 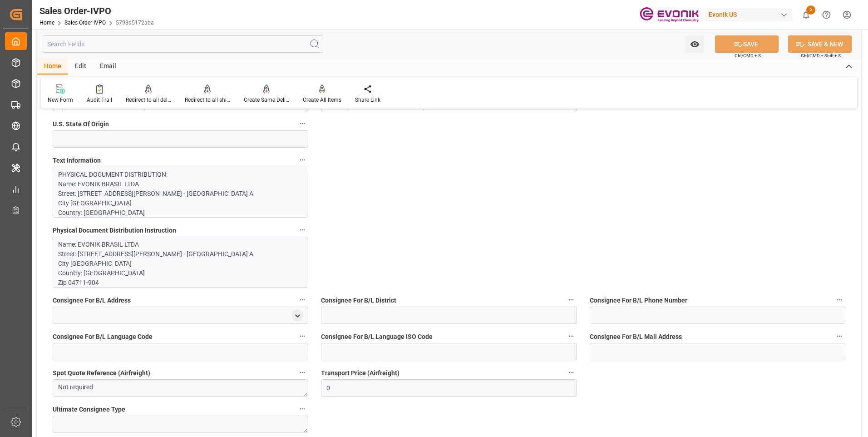 I want to click on span: U.S. State Of Origin, so click(x=81, y=124).